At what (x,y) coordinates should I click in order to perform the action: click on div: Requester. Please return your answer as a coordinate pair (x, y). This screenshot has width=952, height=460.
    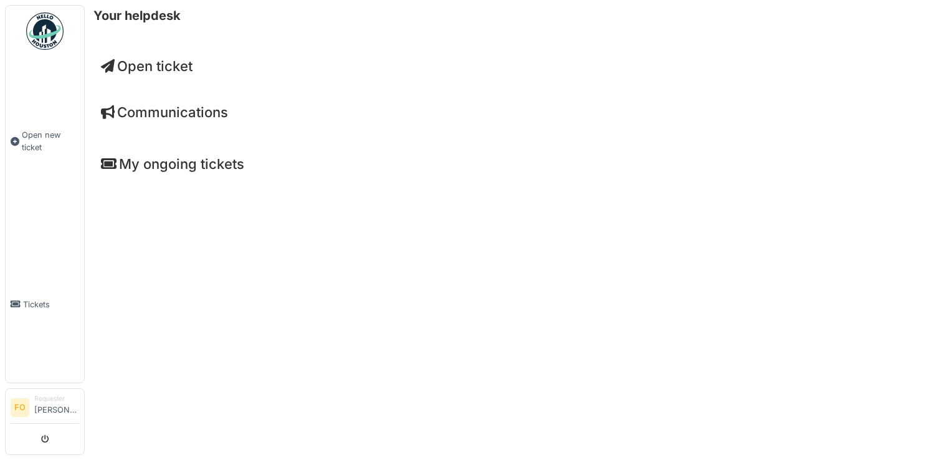
    Looking at the image, I should click on (57, 398).